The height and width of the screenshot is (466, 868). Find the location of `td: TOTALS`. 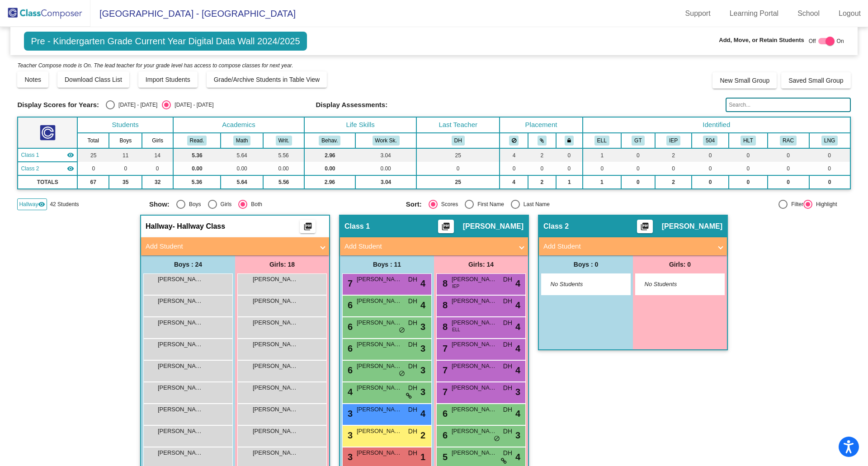

td: TOTALS is located at coordinates (47, 182).